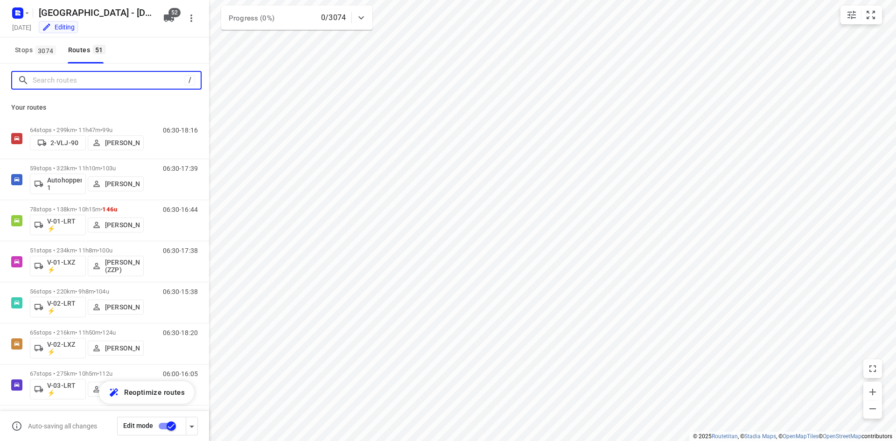  Describe the element at coordinates (760, 436) in the screenshot. I see `a: Stadia Maps` at that location.